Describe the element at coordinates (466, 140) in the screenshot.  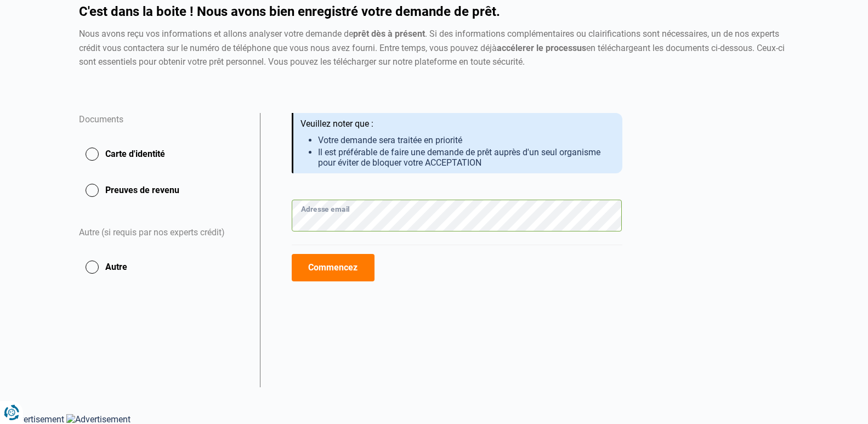
I see `li: Votre demande sera traitée en priorité` at that location.